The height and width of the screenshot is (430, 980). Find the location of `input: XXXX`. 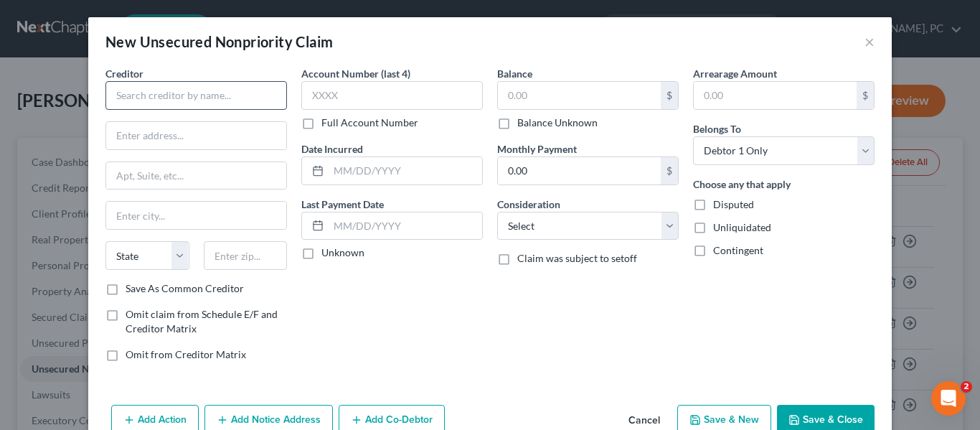

input: XXXX is located at coordinates (392, 95).